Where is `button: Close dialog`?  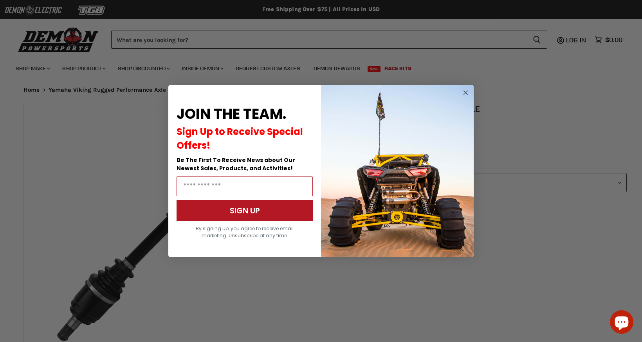
button: Close dialog is located at coordinates (466, 92).